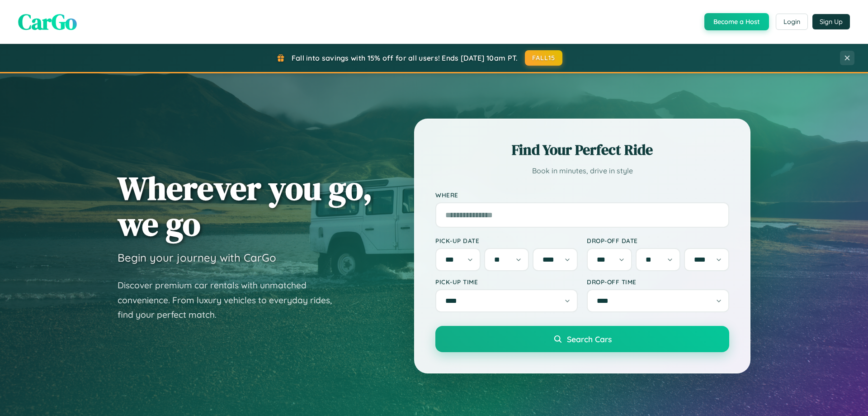 The height and width of the screenshot is (416, 868). What do you see at coordinates (507, 240) in the screenshot?
I see `label: Pick-up Date` at bounding box center [507, 240].